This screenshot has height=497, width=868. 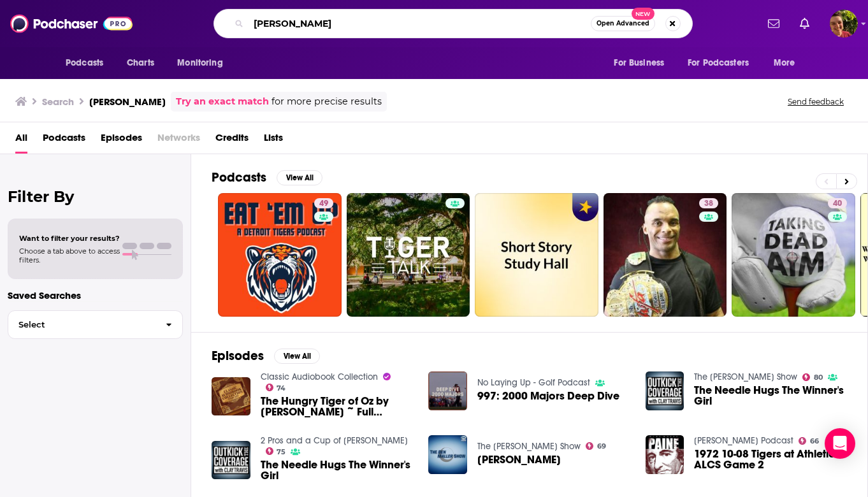 I want to click on a: No Laying Up - Golf Podcast, so click(x=534, y=382).